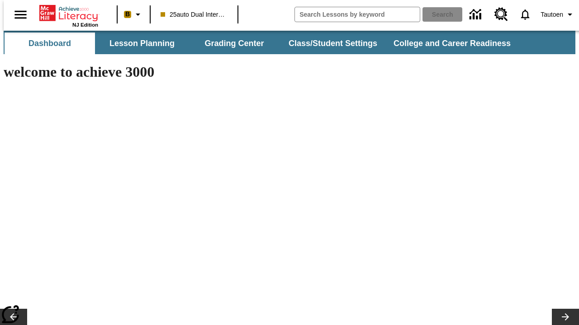  Describe the element at coordinates (85, 25) in the screenshot. I see `span: NJ Edition` at that location.